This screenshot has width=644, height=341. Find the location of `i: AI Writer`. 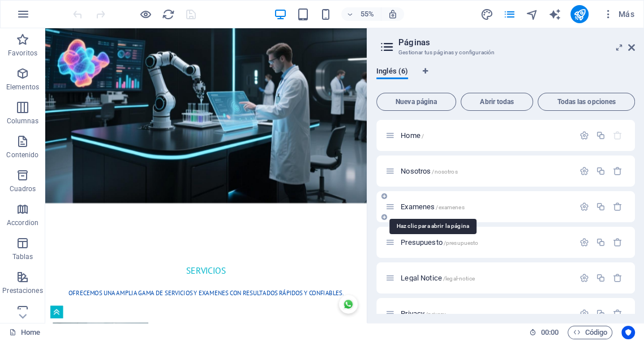

i: AI Writer is located at coordinates (554, 14).